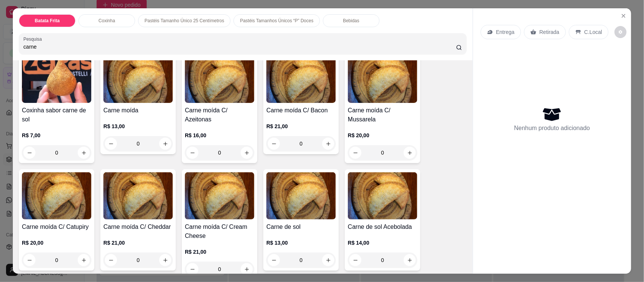  I want to click on p: Nenhum produto adicionado, so click(552, 128).